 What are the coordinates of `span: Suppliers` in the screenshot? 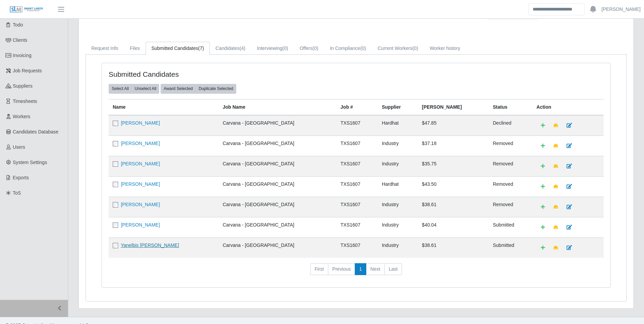 It's located at (23, 86).